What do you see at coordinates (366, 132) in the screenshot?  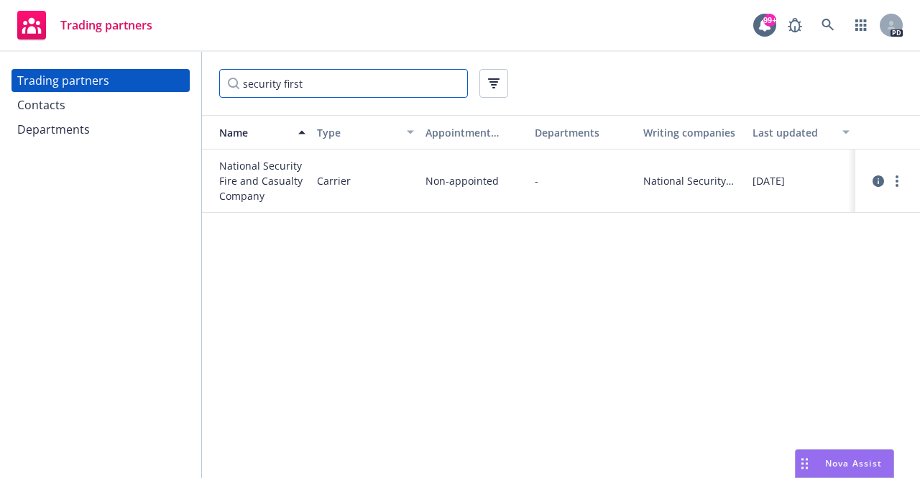 I see `button: Type` at bounding box center [366, 132].